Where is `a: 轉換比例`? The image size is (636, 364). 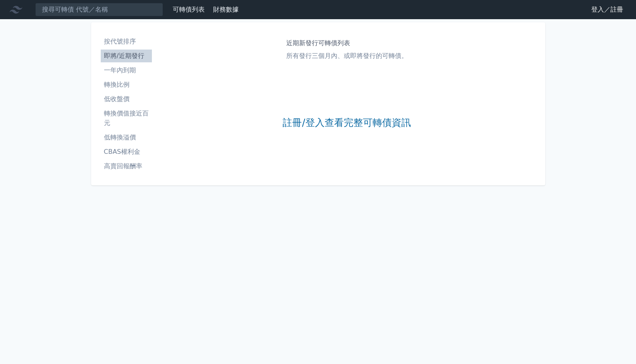
a: 轉換比例 is located at coordinates (126, 84).